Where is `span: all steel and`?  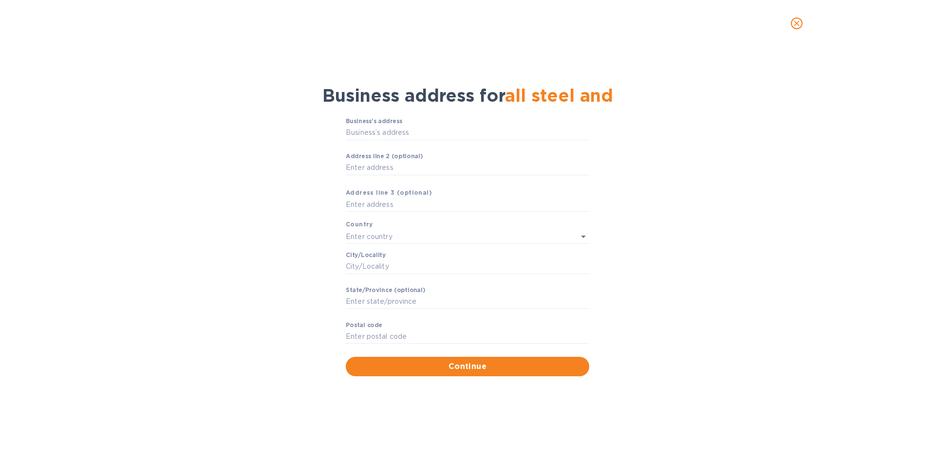
span: all steel and is located at coordinates (559, 95).